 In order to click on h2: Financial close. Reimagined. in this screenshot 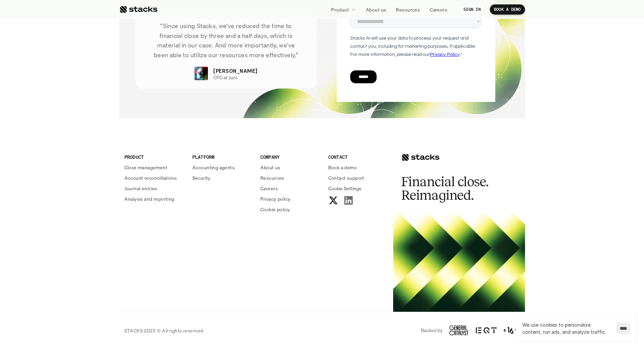, I will do `click(452, 189)`.